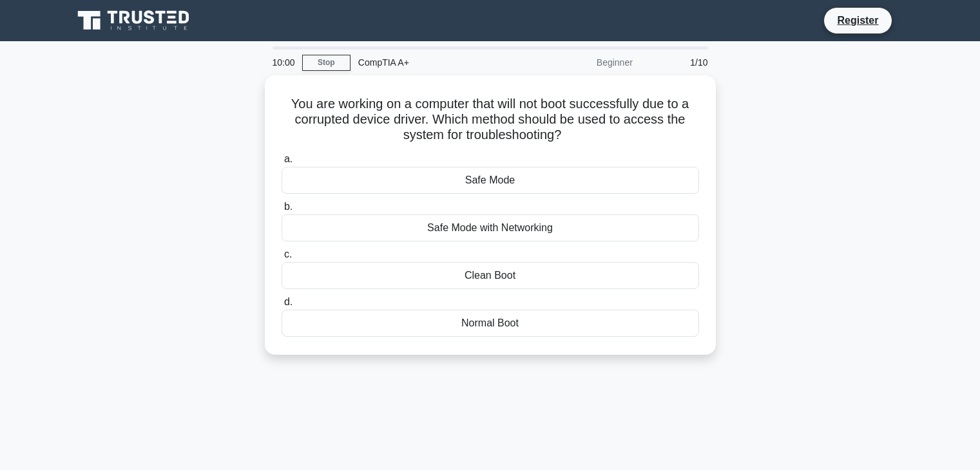 The image size is (980, 470). I want to click on div: Beginner, so click(583, 63).